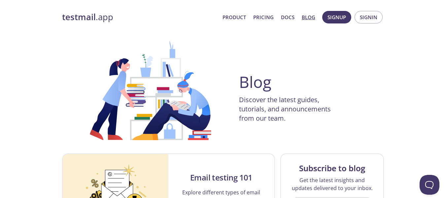 Image resolution: width=446 pixels, height=198 pixels. Describe the element at coordinates (292, 109) in the screenshot. I see `p: Discover the latest guides, tutorials, and announcements from our team.` at that location.